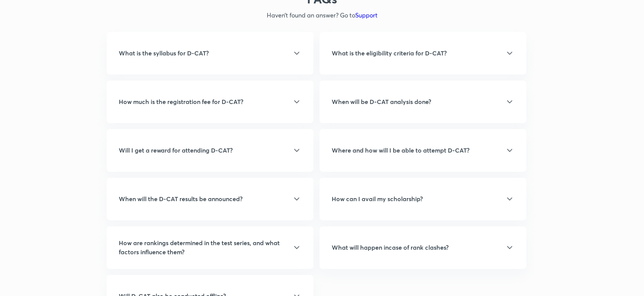 The width and height of the screenshot is (644, 296). What do you see at coordinates (181, 199) in the screenshot?
I see `h5: When will the D-CAT results be announced?` at bounding box center [181, 199].